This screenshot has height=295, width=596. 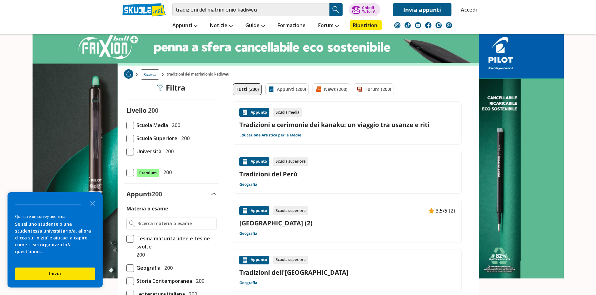 I want to click on img: instagram, so click(x=397, y=25).